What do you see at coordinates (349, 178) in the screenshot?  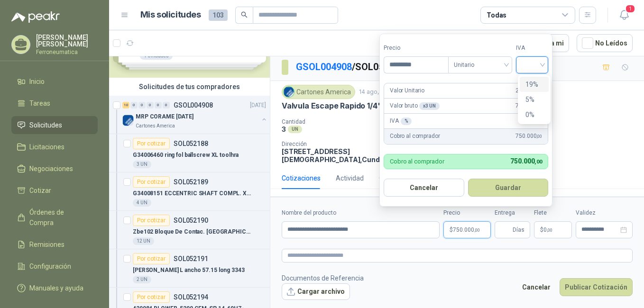 I see `div: Actividad` at bounding box center [349, 178].